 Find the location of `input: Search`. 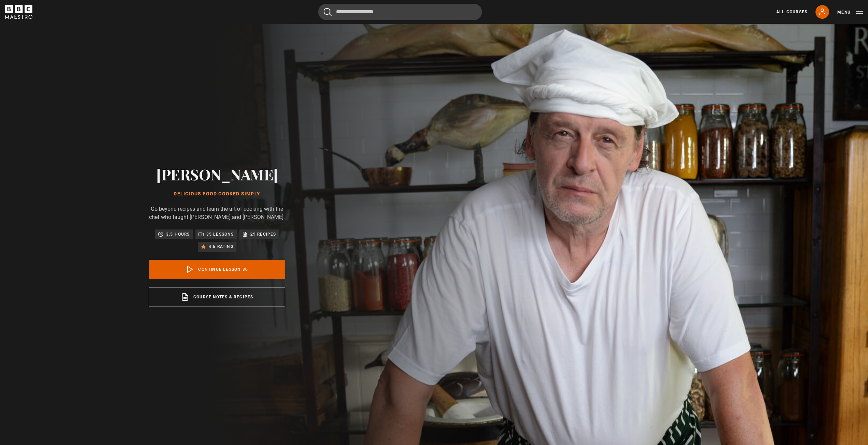

input: Search is located at coordinates (400, 12).